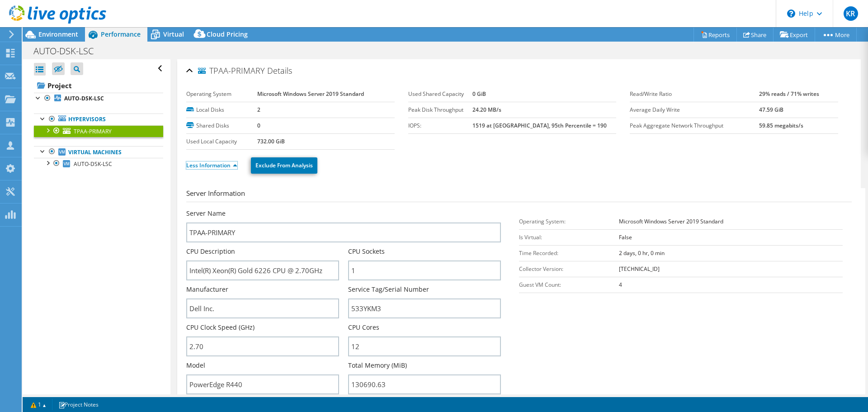 The image size is (868, 412). I want to click on b: 29% reads / 71% writes, so click(789, 94).